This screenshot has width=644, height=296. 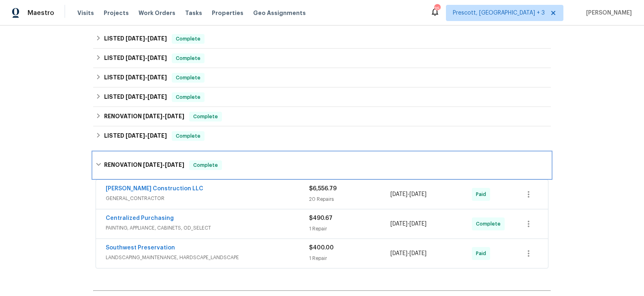 I want to click on div: 35, so click(x=437, y=9).